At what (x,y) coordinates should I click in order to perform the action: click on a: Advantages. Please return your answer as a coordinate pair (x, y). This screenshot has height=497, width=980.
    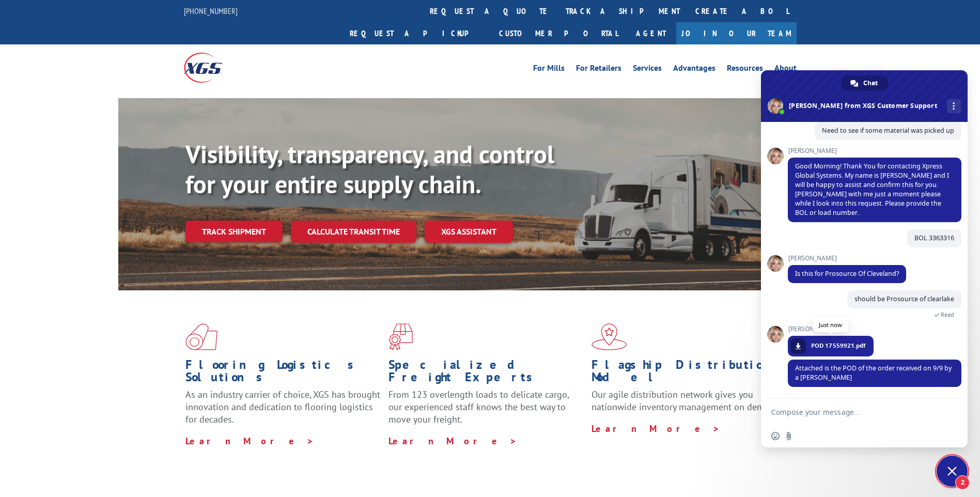
    Looking at the image, I should click on (694, 70).